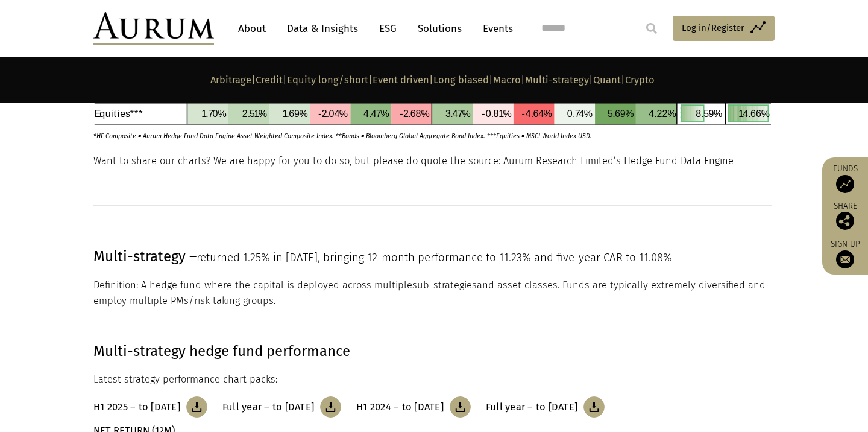 This screenshot has height=432, width=868. What do you see at coordinates (845, 221) in the screenshot?
I see `img: Share this post` at bounding box center [845, 221].